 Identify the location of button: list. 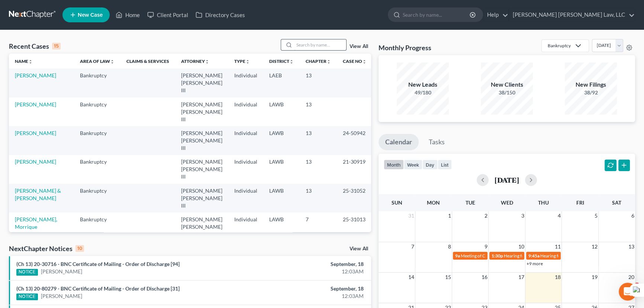
(445, 165).